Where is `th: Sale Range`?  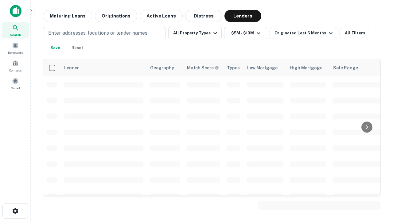
th: Sale Range is located at coordinates (357, 68).